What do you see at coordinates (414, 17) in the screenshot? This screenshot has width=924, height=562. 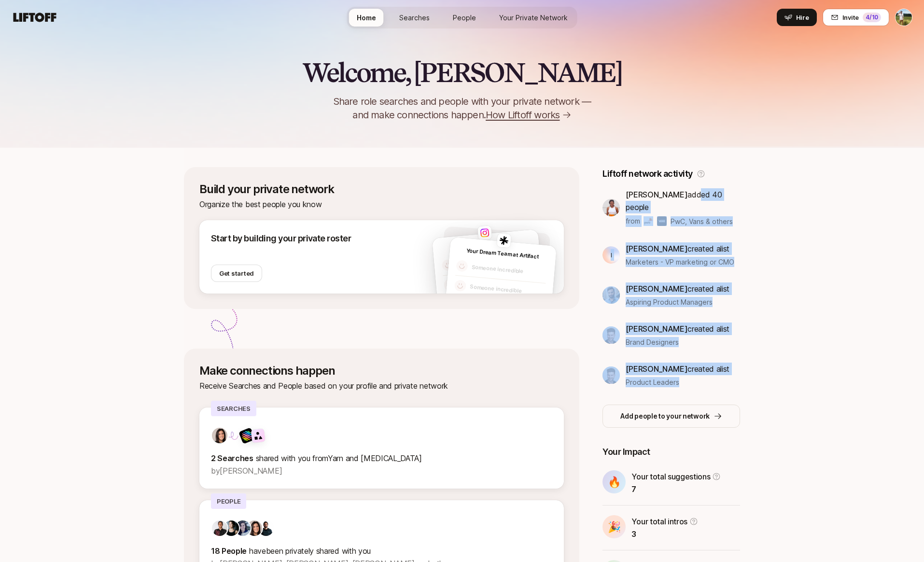 I see `span: Searches` at bounding box center [414, 17].